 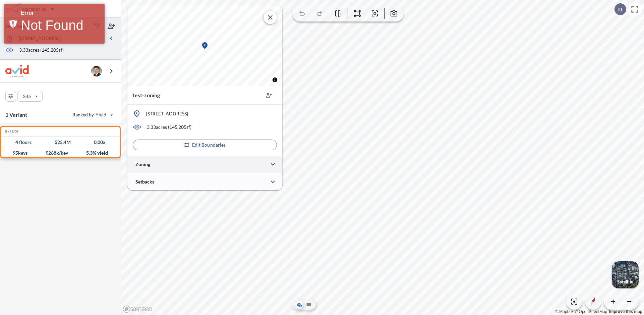 What do you see at coordinates (205, 46) in the screenshot?
I see `canvas: Map` at bounding box center [205, 46].